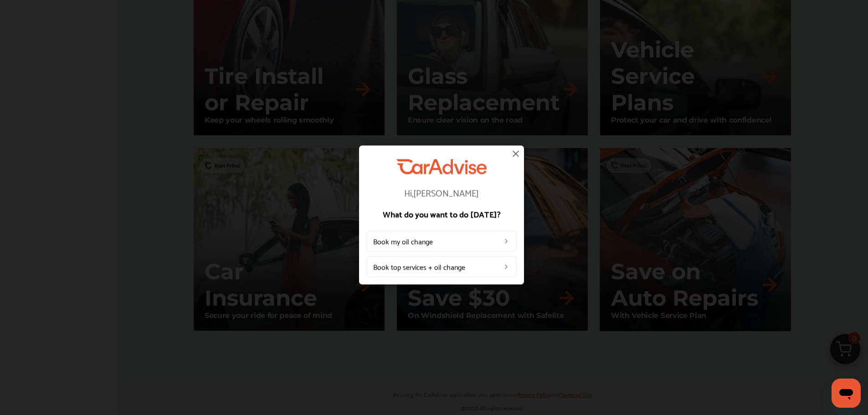  What do you see at coordinates (442, 241) in the screenshot?
I see `a: Book my oil change` at bounding box center [442, 241].